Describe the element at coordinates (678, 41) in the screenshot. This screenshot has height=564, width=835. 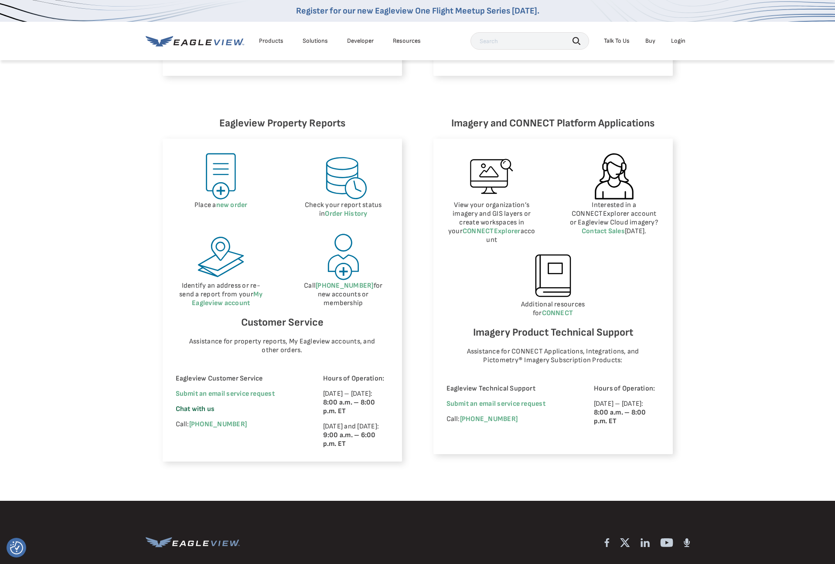
I see `div: Login` at that location.